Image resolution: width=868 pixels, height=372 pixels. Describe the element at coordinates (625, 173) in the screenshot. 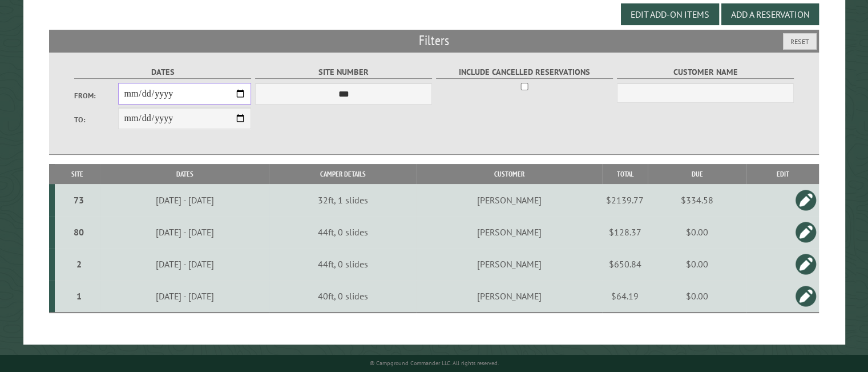

I see `th: Total` at that location.